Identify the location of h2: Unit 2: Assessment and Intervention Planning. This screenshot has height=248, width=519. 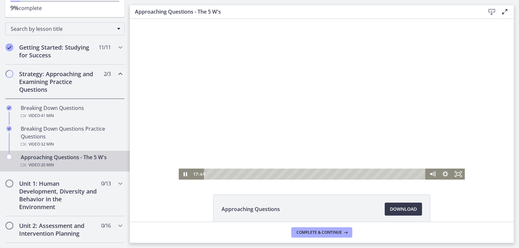
(59, 230).